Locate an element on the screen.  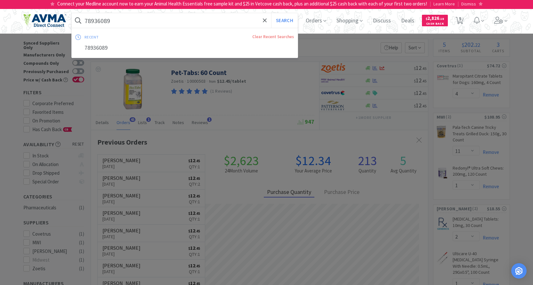
input: Search by item, sku, manufacturer, ingredient, size... is located at coordinates (185, 20).